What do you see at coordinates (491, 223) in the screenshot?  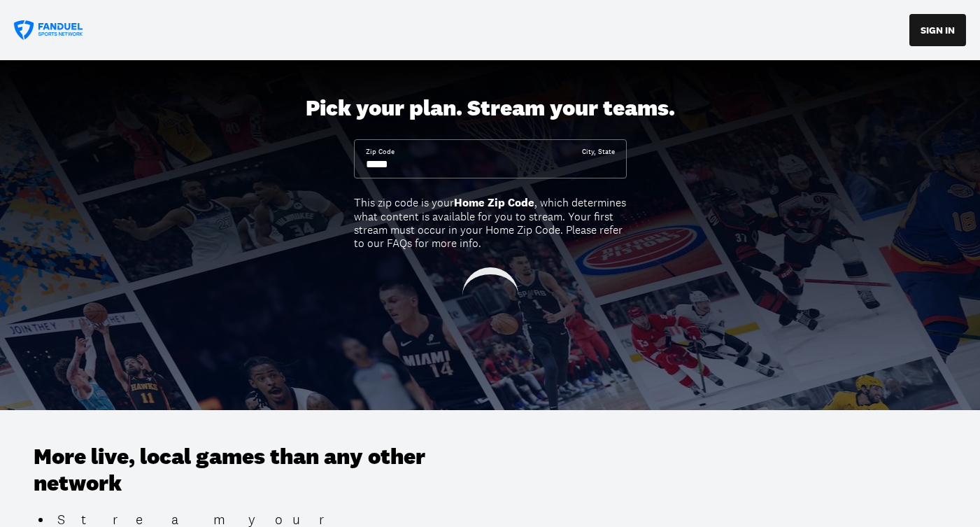 I see `div: This zip code is your , which determines what content is available for you to stream. Your first ...` at bounding box center [491, 223].